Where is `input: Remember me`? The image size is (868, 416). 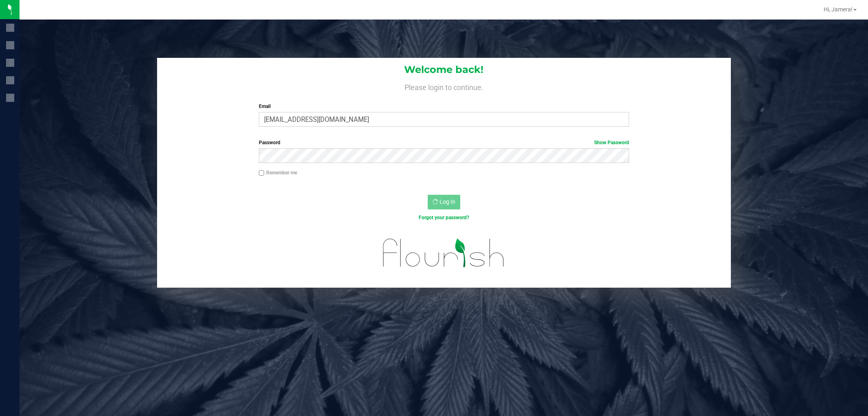
input: Remember me is located at coordinates (262, 173).